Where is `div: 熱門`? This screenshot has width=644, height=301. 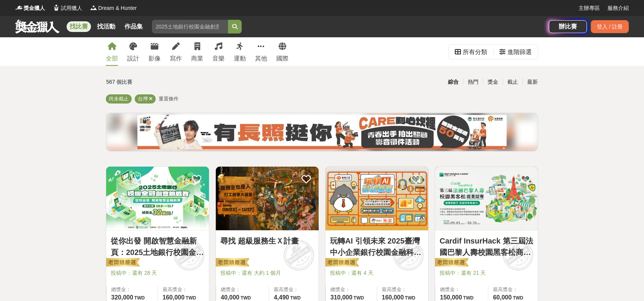
div: 熱門 is located at coordinates (473, 81).